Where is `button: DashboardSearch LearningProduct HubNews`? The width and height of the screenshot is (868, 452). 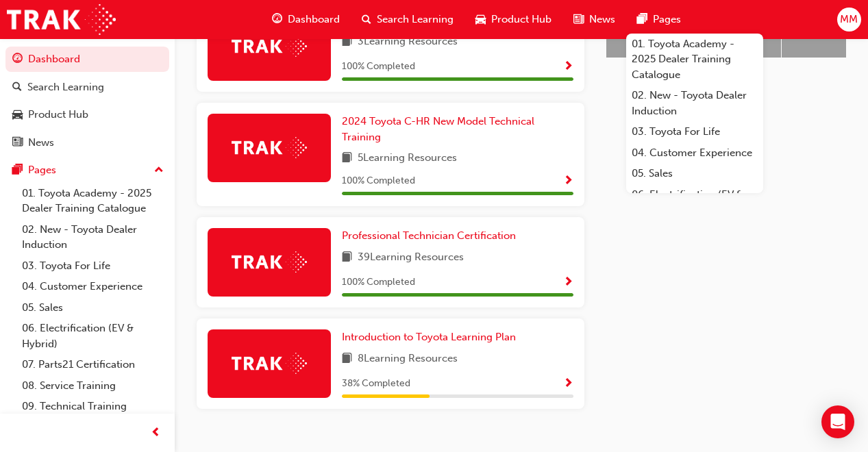 button: DashboardSearch LearningProduct HubNews is located at coordinates (87, 101).